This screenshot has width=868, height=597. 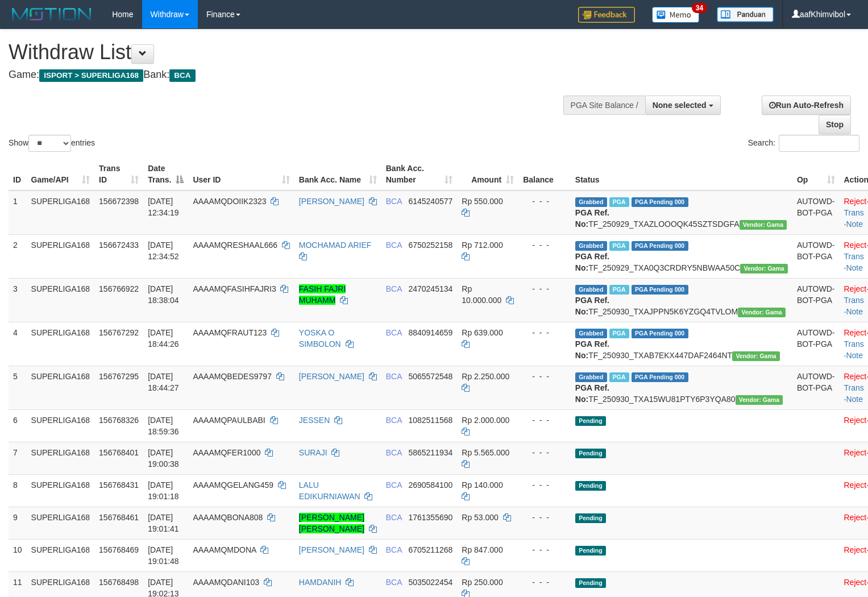 What do you see at coordinates (17, 555) in the screenshot?
I see `td: 10` at bounding box center [17, 555].